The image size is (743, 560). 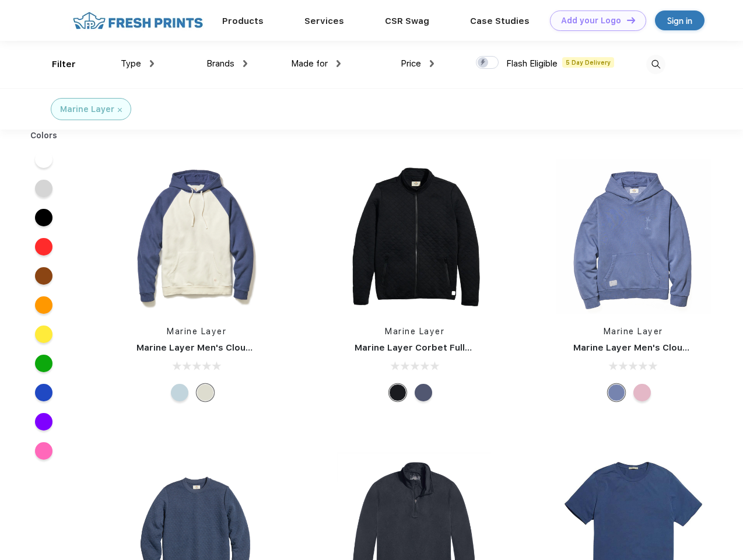 What do you see at coordinates (642, 393) in the screenshot?
I see `div: Lilas` at bounding box center [642, 393].